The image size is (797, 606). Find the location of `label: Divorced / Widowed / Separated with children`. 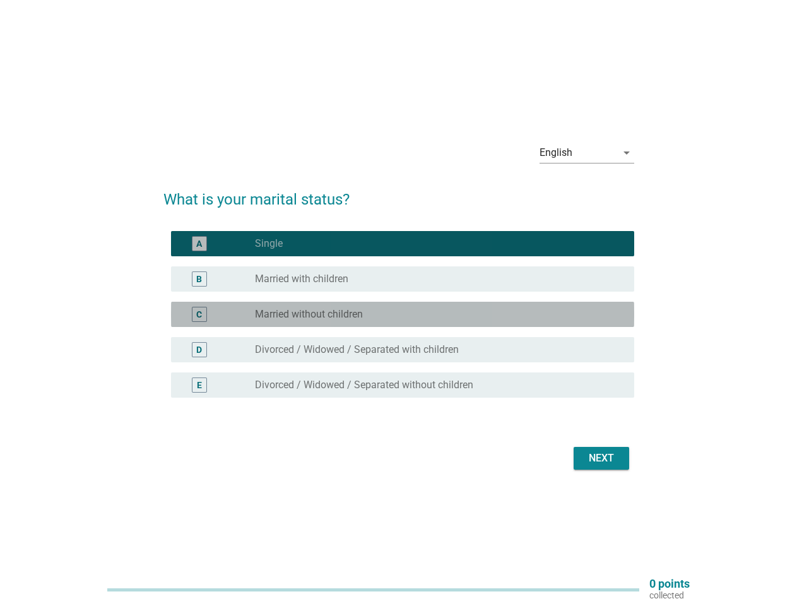

label: Divorced / Widowed / Separated with children is located at coordinates (357, 350).